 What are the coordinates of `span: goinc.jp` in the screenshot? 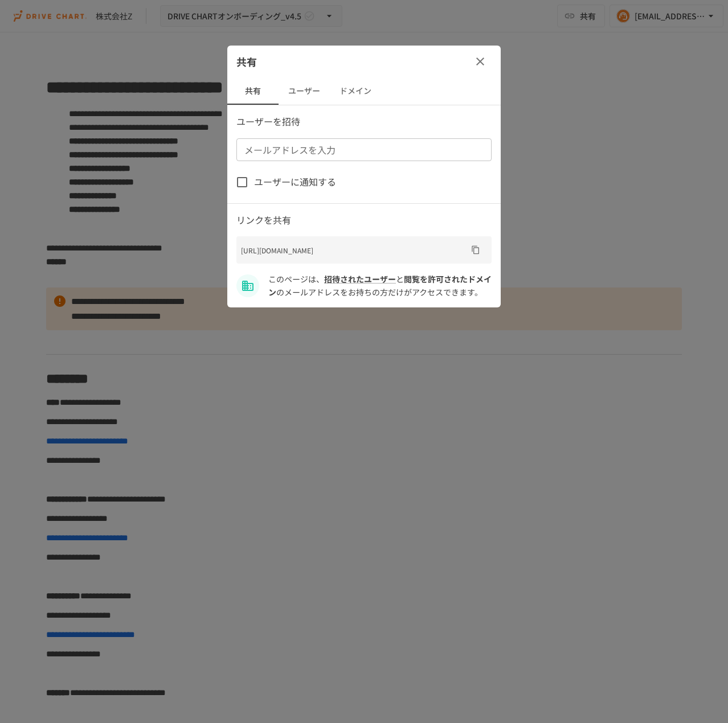 It's located at (380, 285).